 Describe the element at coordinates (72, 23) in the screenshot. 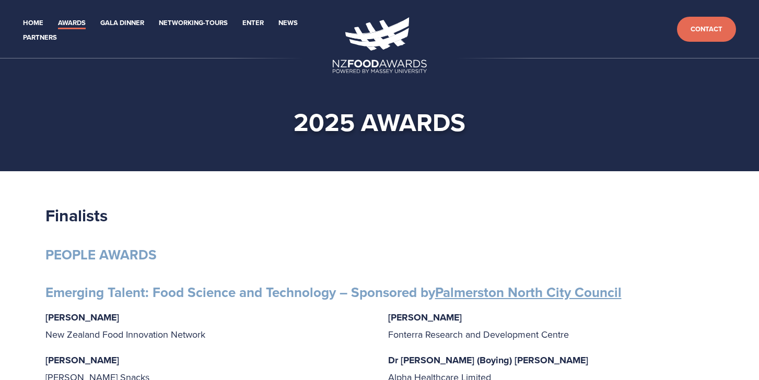

I see `a: Awards` at that location.